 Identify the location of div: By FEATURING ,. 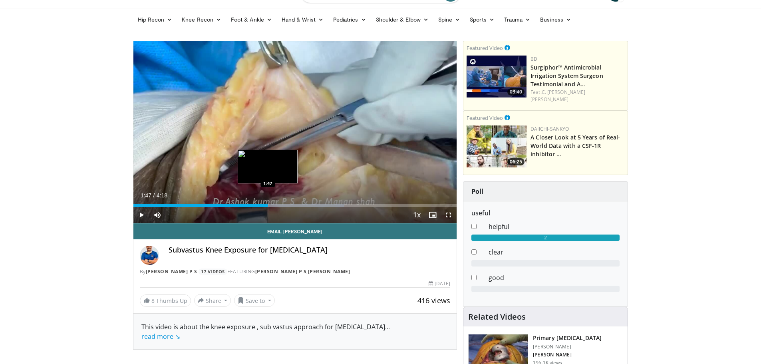
(295, 272).